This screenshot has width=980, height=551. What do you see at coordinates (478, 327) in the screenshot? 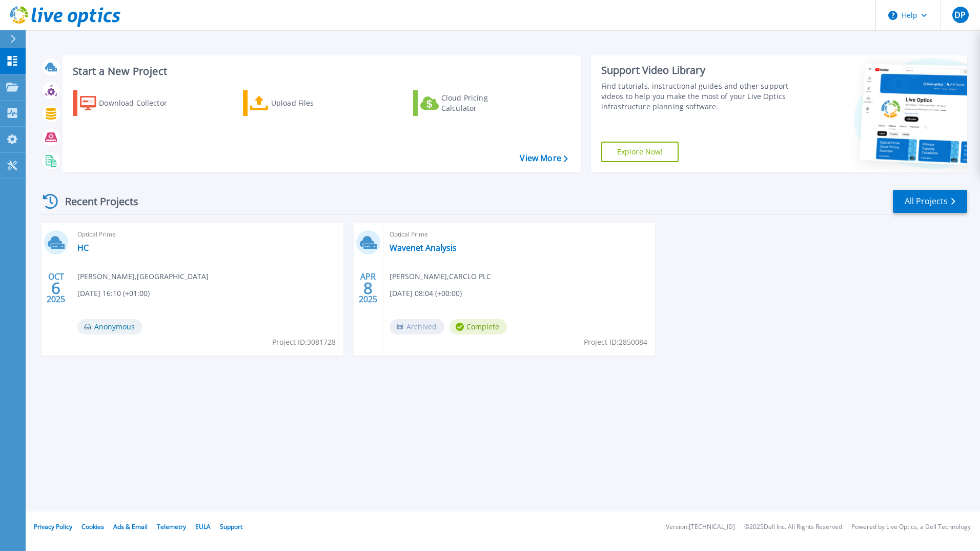
I see `span: Complete` at bounding box center [478, 327].